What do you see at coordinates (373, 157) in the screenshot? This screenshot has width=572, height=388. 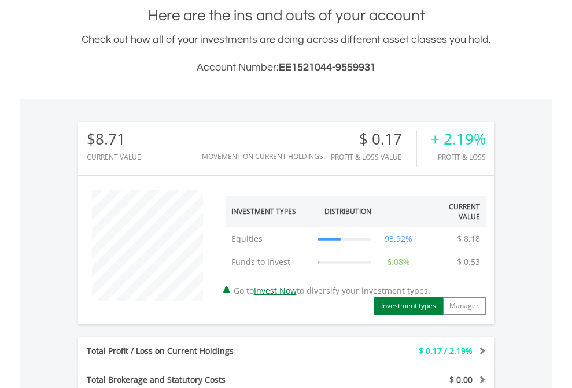 I see `div: Profit & Loss Value` at bounding box center [373, 157].